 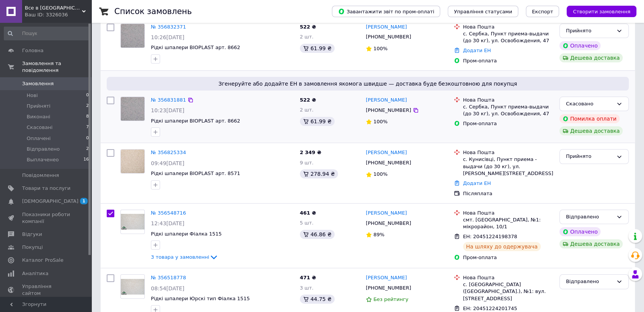 I want to click on span: Управління сайтом, so click(x=46, y=290).